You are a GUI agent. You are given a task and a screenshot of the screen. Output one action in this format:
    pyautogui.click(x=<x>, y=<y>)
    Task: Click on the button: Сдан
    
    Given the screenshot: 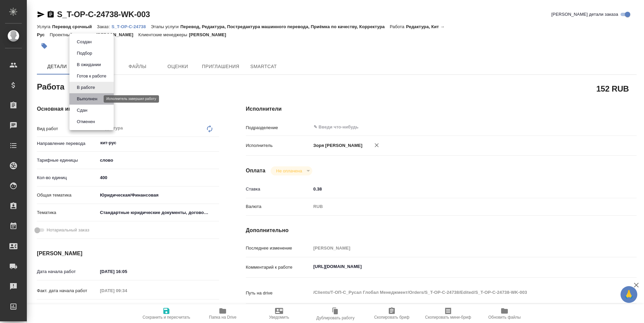 What is the action you would take?
    pyautogui.click(x=82, y=110)
    